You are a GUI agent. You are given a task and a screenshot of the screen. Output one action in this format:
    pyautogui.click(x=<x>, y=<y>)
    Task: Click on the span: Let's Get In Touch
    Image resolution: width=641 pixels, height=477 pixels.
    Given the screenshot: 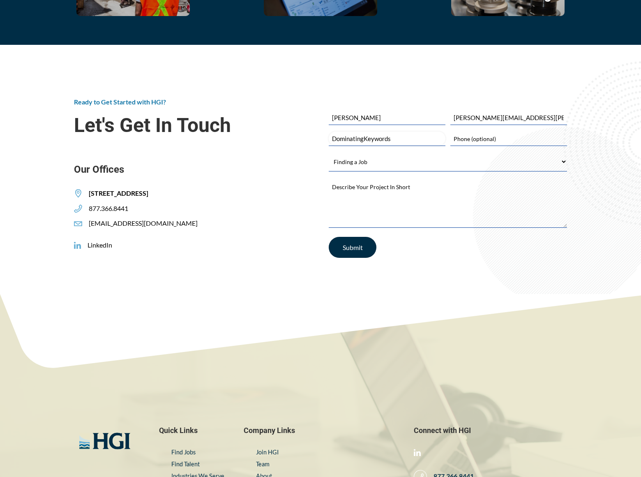 What is the action you would take?
    pyautogui.click(x=193, y=125)
    